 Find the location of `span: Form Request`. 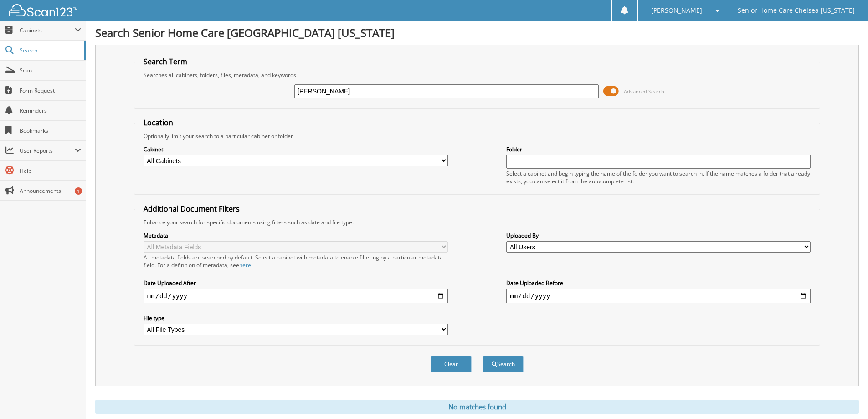

span: Form Request is located at coordinates (50, 90).